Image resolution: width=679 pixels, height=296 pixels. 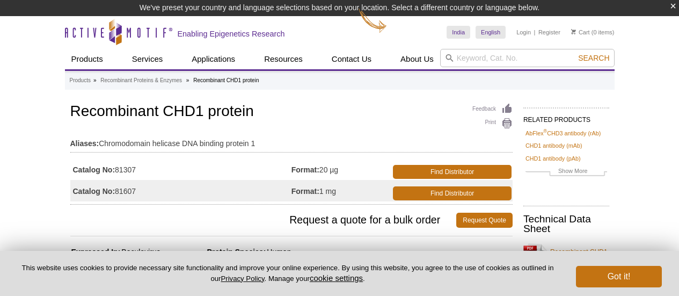 I want to click on td: 81607, so click(x=181, y=191).